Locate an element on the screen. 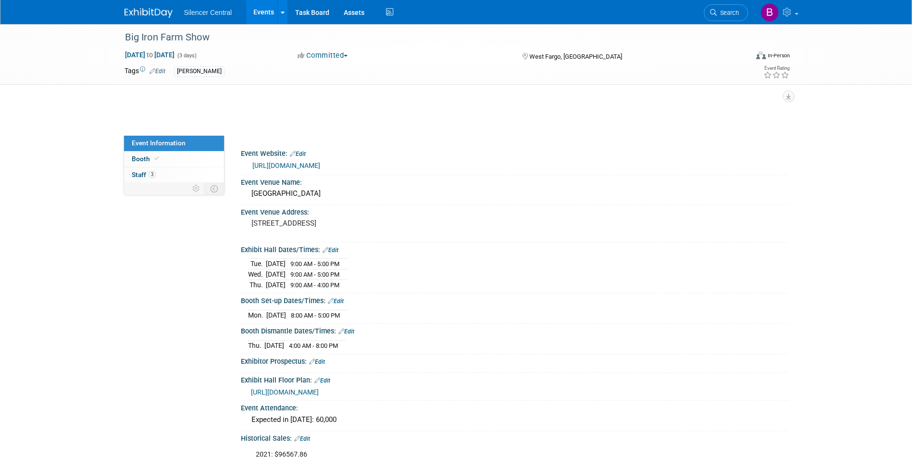 The height and width of the screenshot is (459, 912). div: Event Rating is located at coordinates (777, 68).